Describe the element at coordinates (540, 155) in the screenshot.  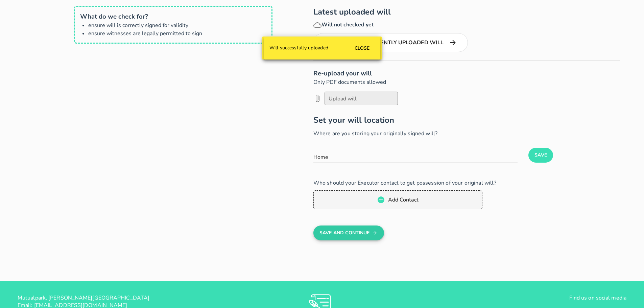
I see `button: Save` at that location.